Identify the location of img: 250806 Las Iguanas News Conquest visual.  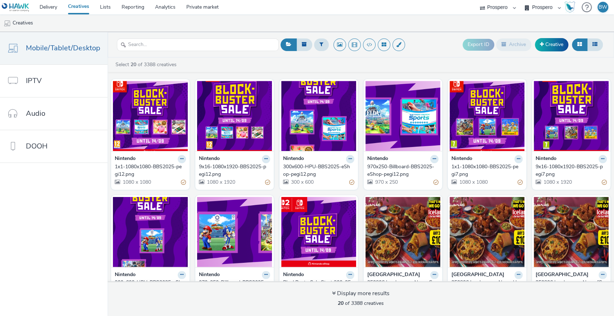
(403, 232).